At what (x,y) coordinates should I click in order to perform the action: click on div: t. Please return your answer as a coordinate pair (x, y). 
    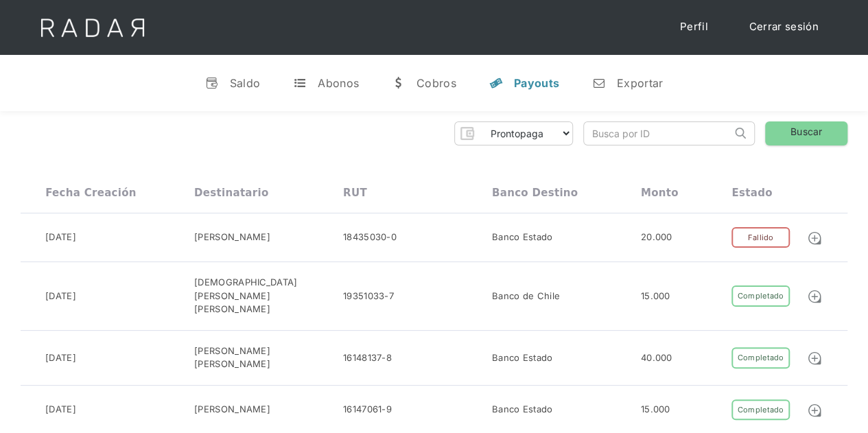
    Looking at the image, I should click on (300, 83).